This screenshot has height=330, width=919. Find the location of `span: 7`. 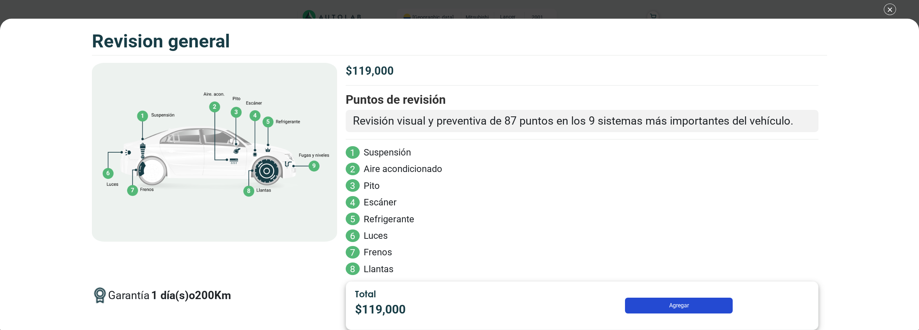

span: 7 is located at coordinates (353, 252).